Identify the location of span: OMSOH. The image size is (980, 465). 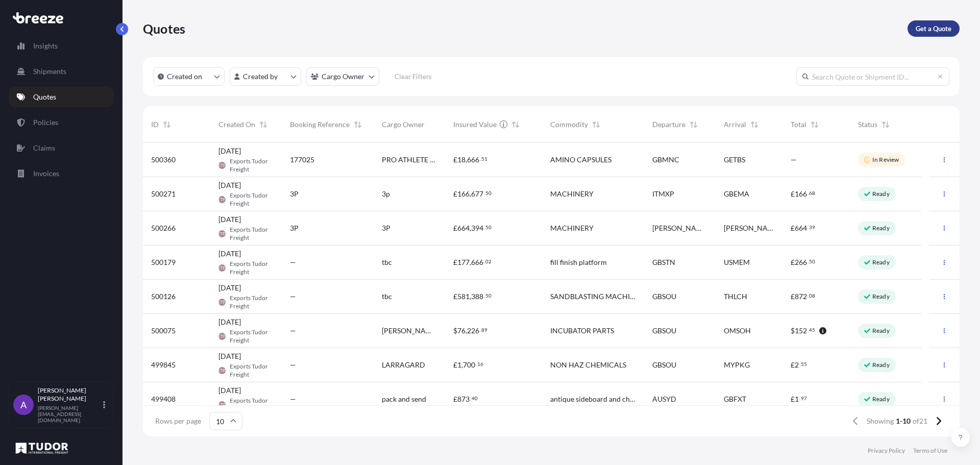
(737, 331).